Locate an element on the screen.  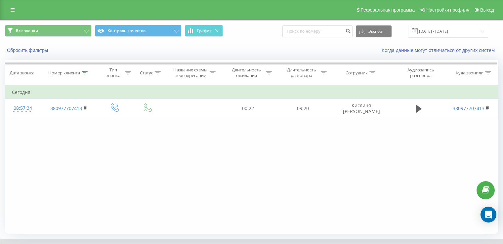
span: График is located at coordinates (205, 31).